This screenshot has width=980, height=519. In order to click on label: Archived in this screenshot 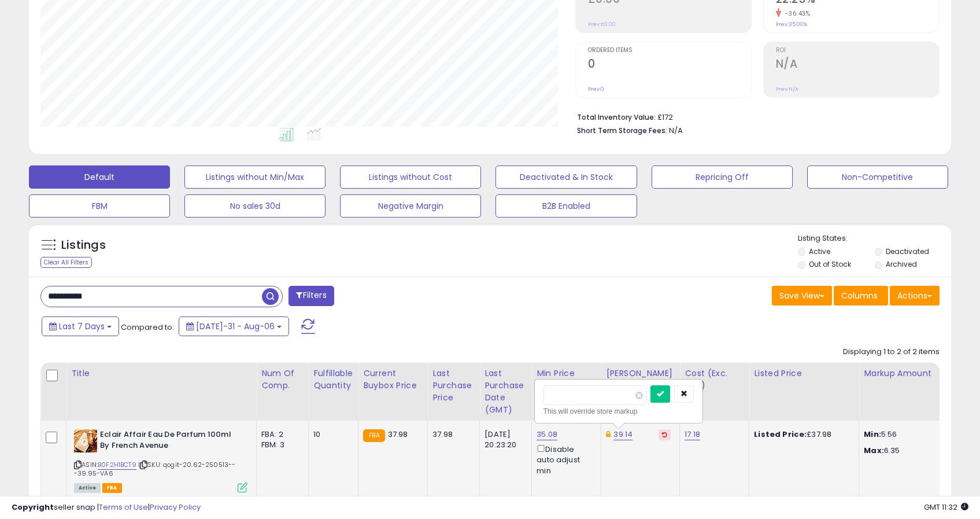, I will do `click(902, 264)`.